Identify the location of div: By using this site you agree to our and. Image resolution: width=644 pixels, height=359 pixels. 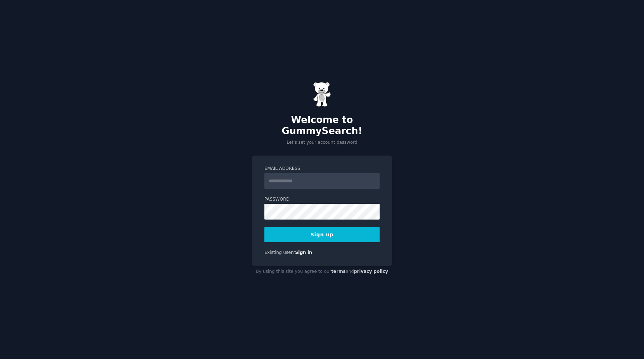
(322, 271).